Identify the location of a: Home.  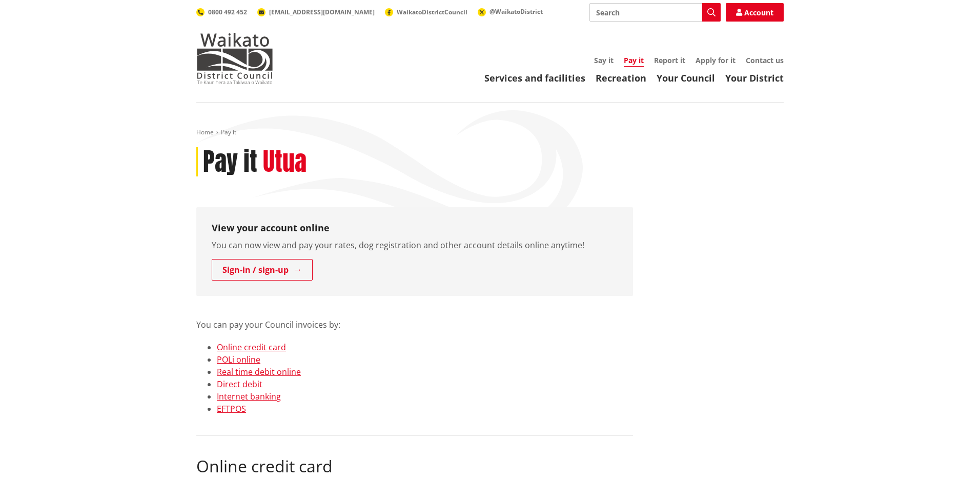
(205, 132).